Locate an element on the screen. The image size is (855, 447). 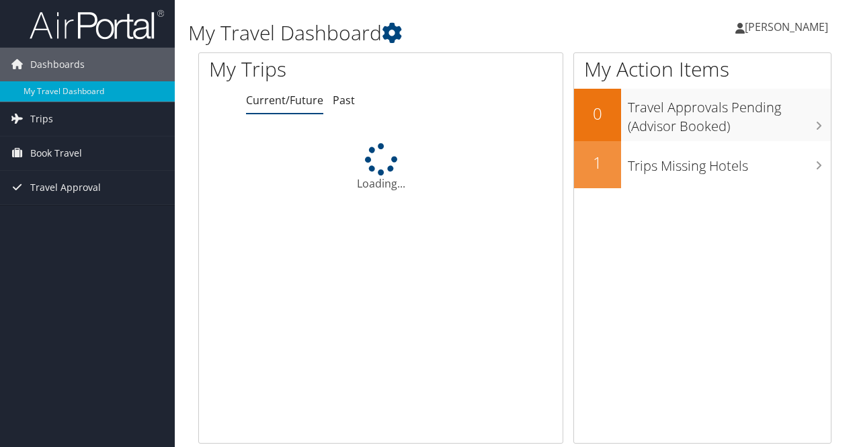
div: Loading... is located at coordinates (380, 167).